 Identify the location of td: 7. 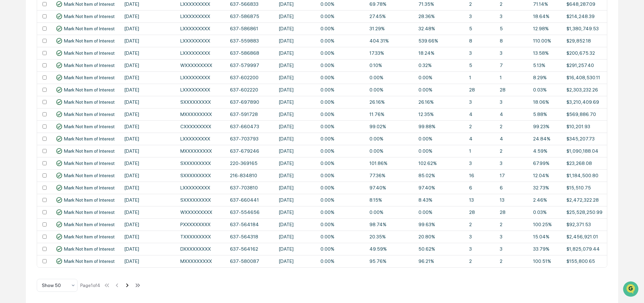
(512, 65).